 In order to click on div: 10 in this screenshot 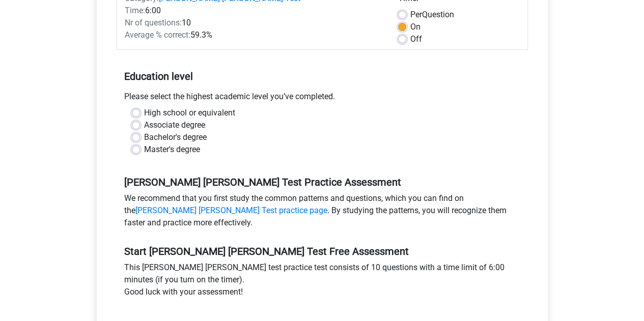, I will do `click(254, 23)`.